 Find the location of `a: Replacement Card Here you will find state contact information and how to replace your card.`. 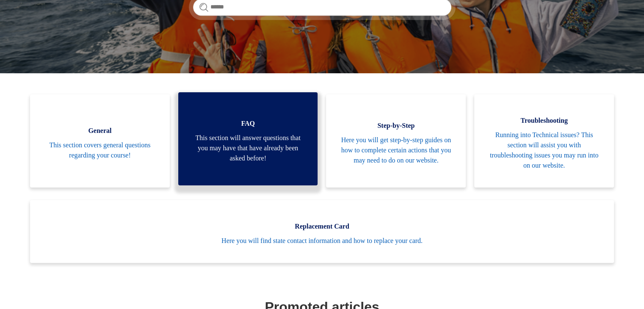

a: Replacement Card Here you will find state contact information and how to replace your card. is located at coordinates (322, 231).